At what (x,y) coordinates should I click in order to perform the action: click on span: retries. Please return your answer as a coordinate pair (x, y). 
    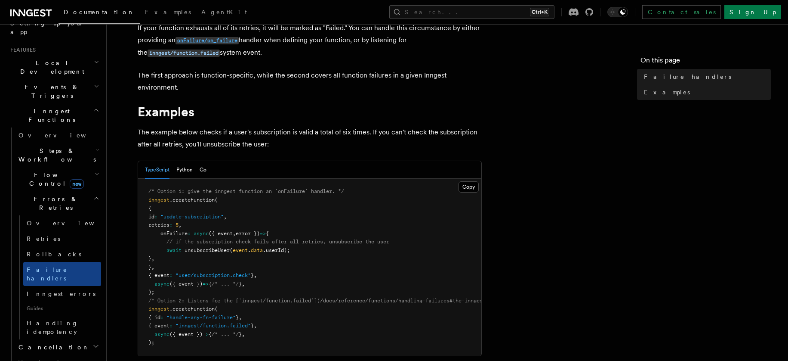
    Looking at the image, I should click on (159, 225).